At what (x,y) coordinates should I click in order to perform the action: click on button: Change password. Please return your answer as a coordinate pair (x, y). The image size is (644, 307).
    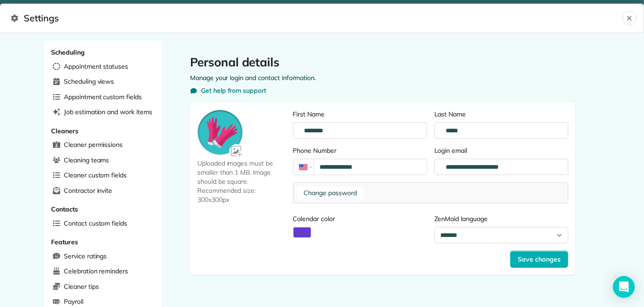
    Looking at the image, I should click on (330, 193).